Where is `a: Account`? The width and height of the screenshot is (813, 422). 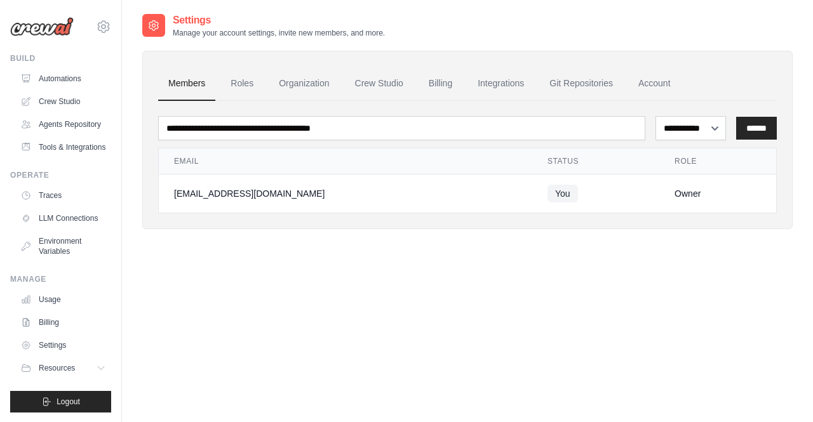 a: Account is located at coordinates (654, 84).